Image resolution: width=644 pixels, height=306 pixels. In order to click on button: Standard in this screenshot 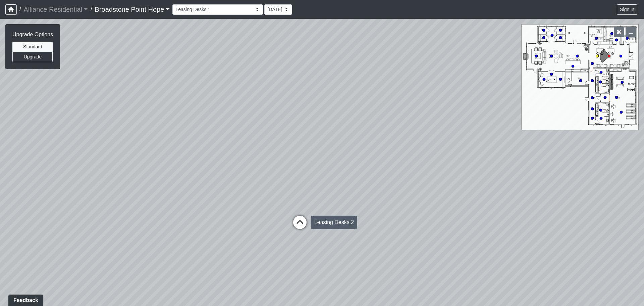, I will do `click(33, 47)`.